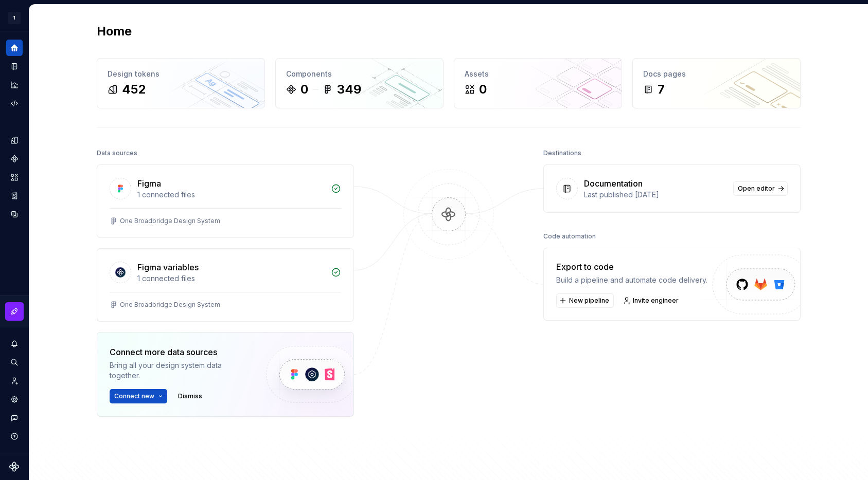 The height and width of the screenshot is (480, 868). What do you see at coordinates (656, 301) in the screenshot?
I see `span: Invite engineer` at bounding box center [656, 301].